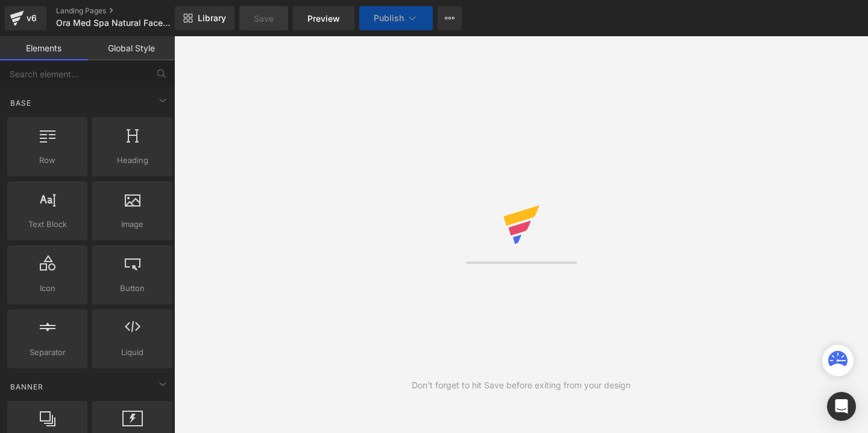  Describe the element at coordinates (521, 384) in the screenshot. I see `div: Don't forget to hit Save before exiting from your design` at that location.